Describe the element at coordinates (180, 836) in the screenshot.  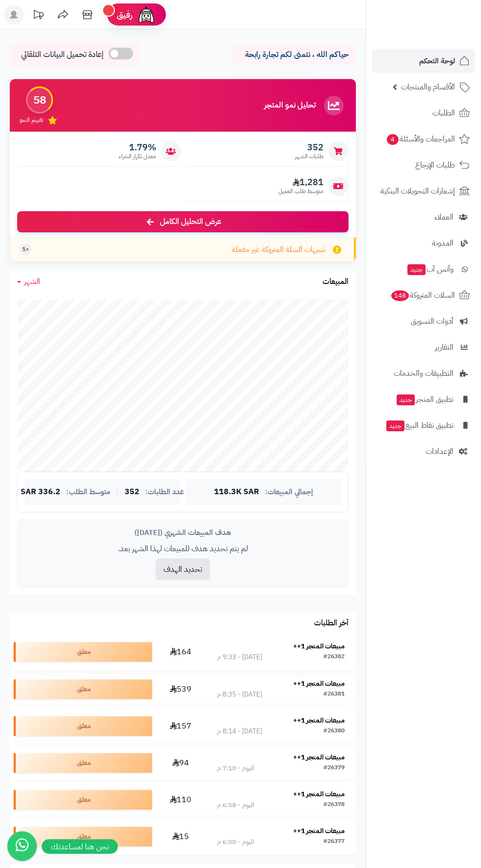
I see `td: 15` at that location.